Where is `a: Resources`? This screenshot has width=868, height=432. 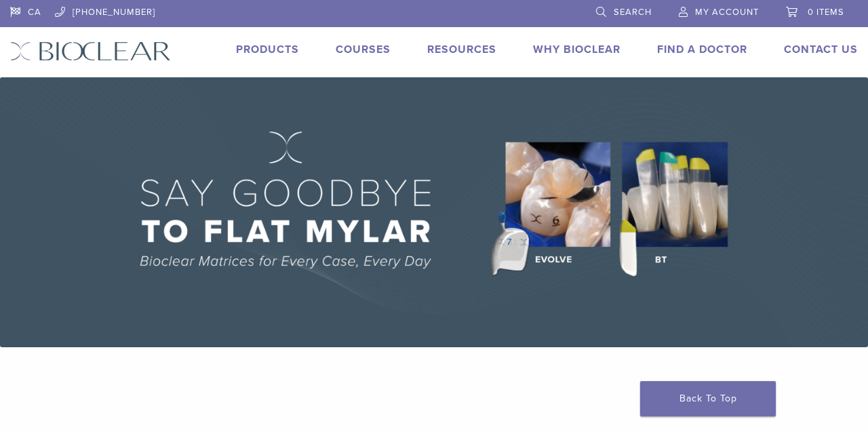 a: Resources is located at coordinates (462, 49).